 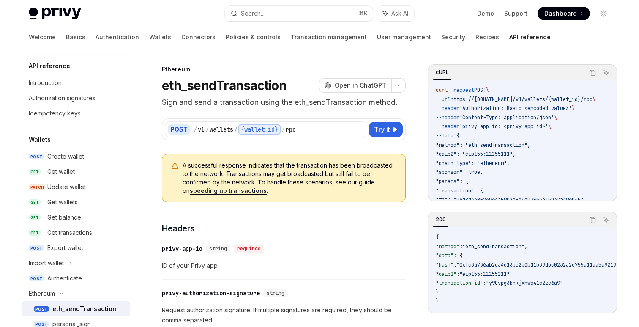 What do you see at coordinates (483, 145) in the screenshot?
I see `span: "method": "eth_sendTransaction",` at bounding box center [483, 145].